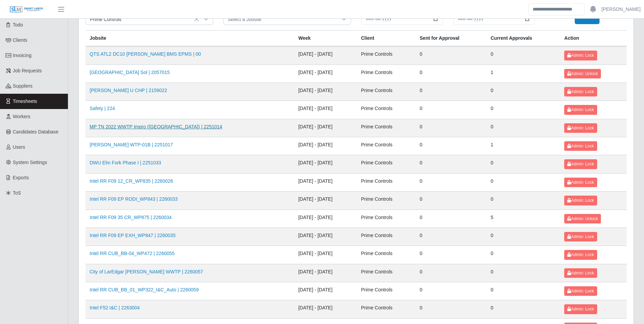 The width and height of the screenshot is (644, 324). Describe the element at coordinates (36, 132) in the screenshot. I see `span: Candidates Database` at that location.